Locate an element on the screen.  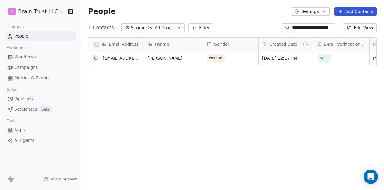
span: C is located at coordinates (12, 11).